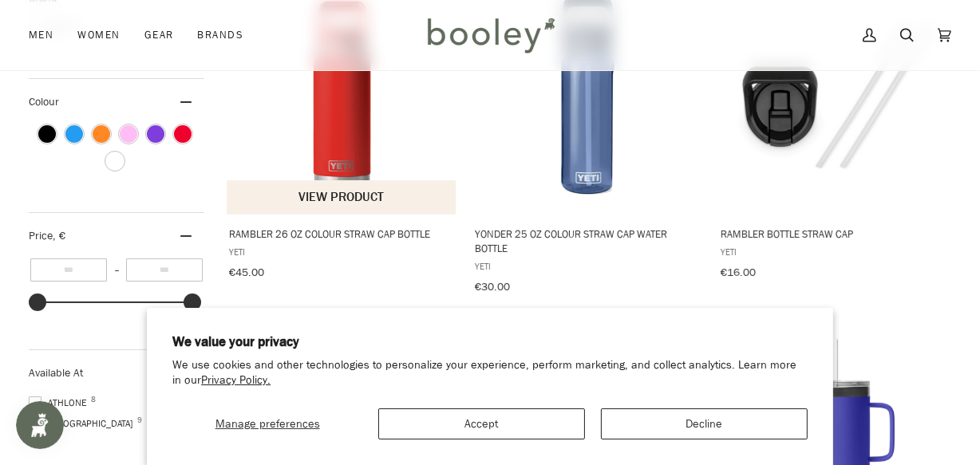 Image resolution: width=980 pixels, height=465 pixels. I want to click on input: Minimum value, so click(68, 269).